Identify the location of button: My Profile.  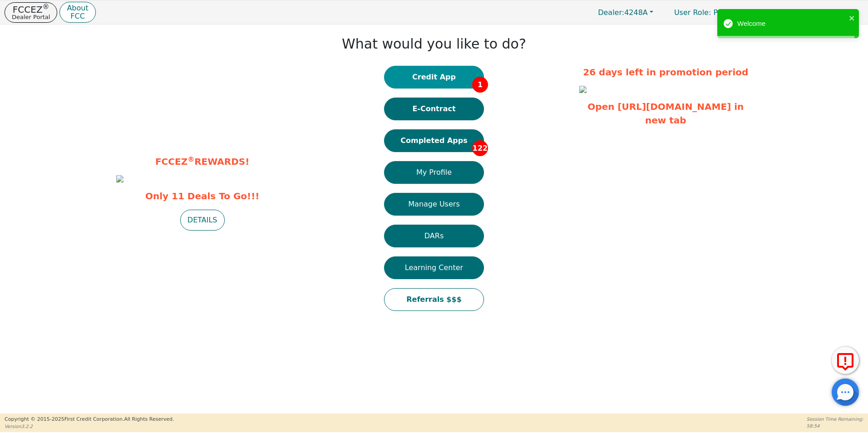
(434, 172).